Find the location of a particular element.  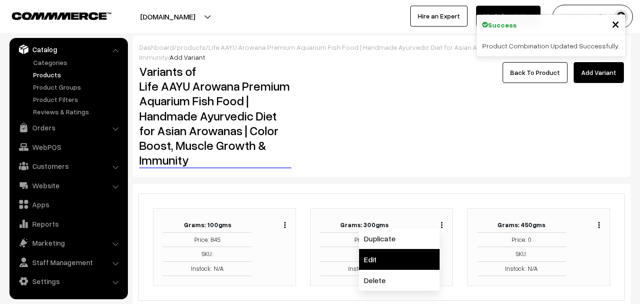

a: Categories is located at coordinates (78, 62).